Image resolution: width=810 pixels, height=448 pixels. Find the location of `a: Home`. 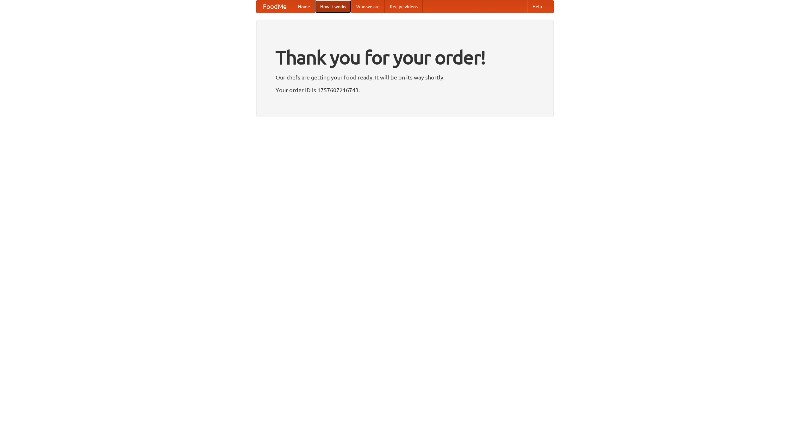

a: Home is located at coordinates (304, 7).